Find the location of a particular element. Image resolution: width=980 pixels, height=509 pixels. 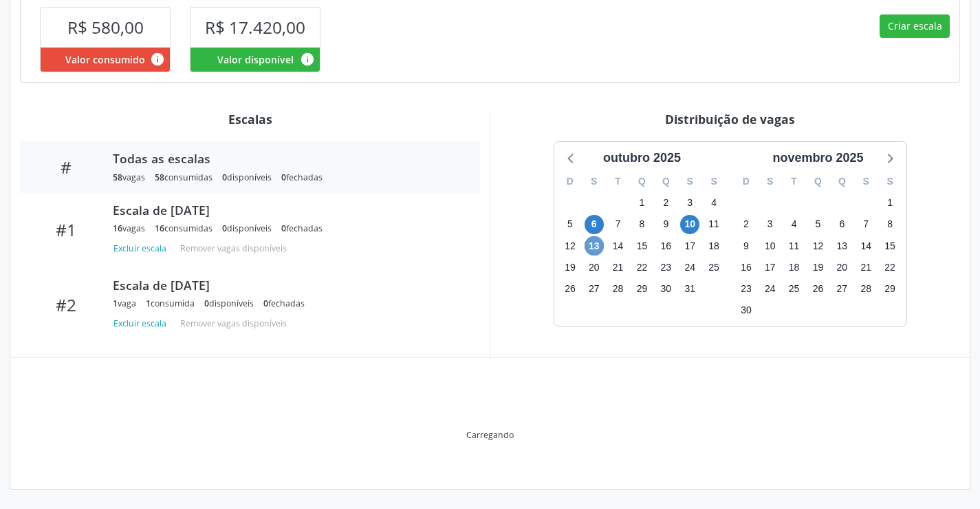

span: quarta-feira, 15 de outubro de 2025 is located at coordinates (642, 246).